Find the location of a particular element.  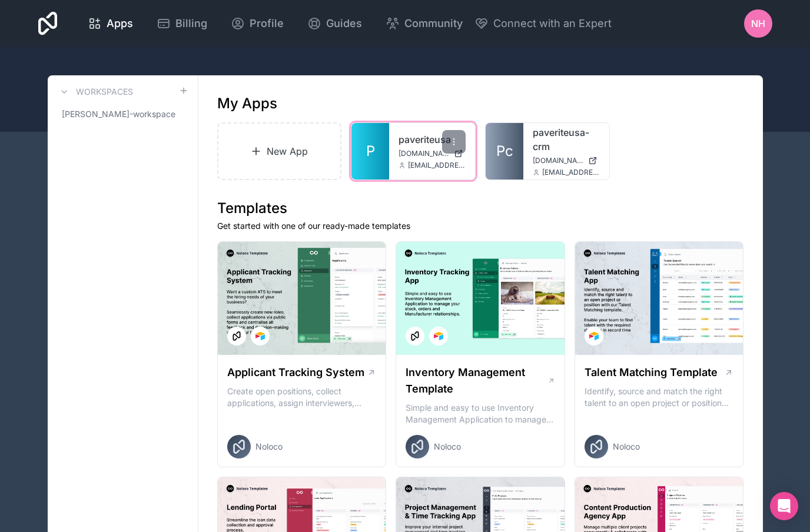

a: Pc is located at coordinates (504, 151).